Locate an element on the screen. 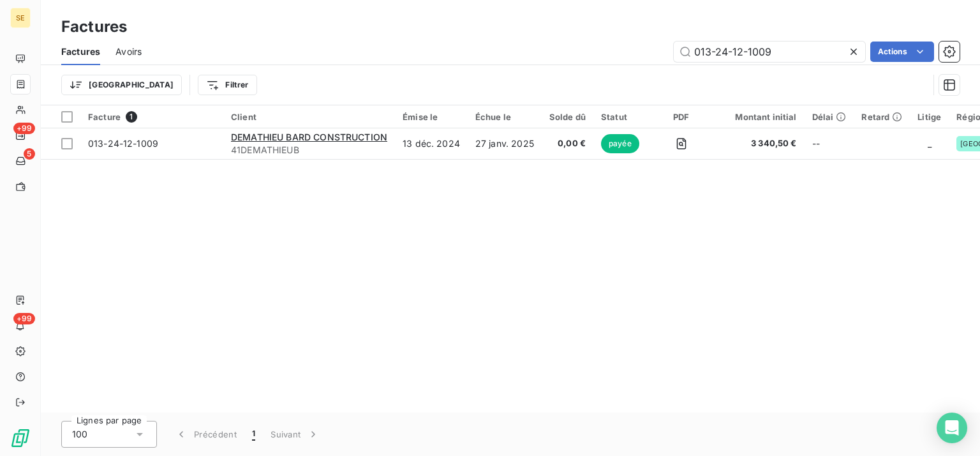 The image size is (980, 456). div: Client is located at coordinates (309, 117).